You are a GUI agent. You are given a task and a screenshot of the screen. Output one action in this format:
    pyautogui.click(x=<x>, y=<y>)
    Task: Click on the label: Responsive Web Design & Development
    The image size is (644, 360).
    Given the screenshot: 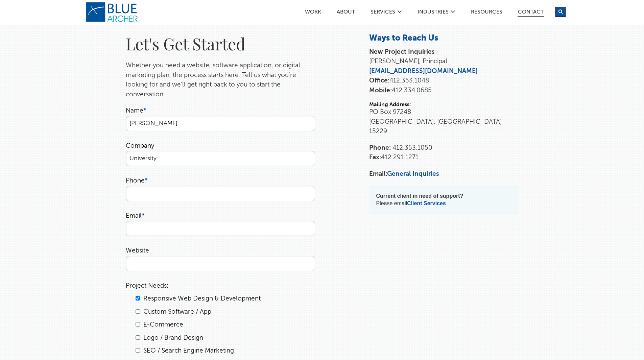 What is the action you would take?
    pyautogui.click(x=202, y=299)
    